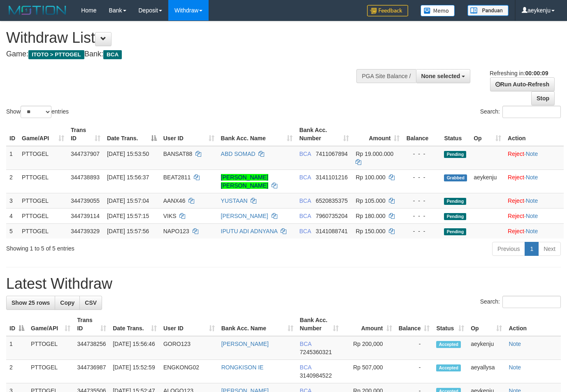 Image resolution: width=567 pixels, height=392 pixels. I want to click on label: Show entries, so click(37, 112).